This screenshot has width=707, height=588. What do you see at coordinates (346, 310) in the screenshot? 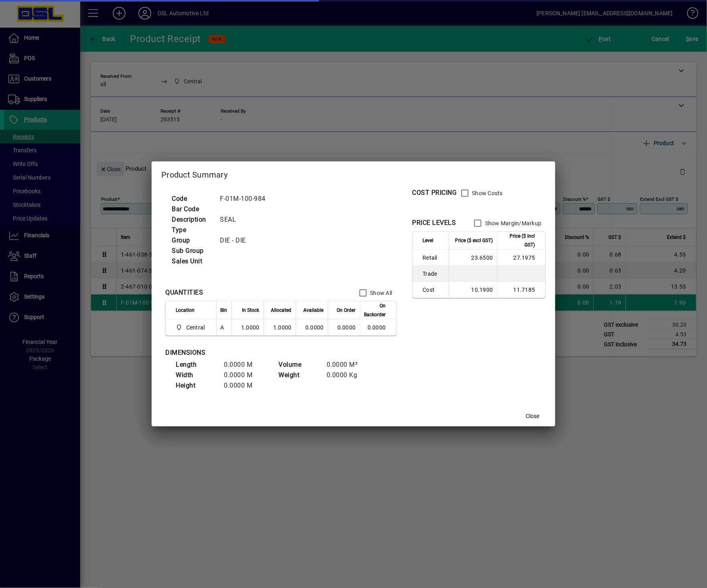
I see `span: On Order` at bounding box center [346, 310].